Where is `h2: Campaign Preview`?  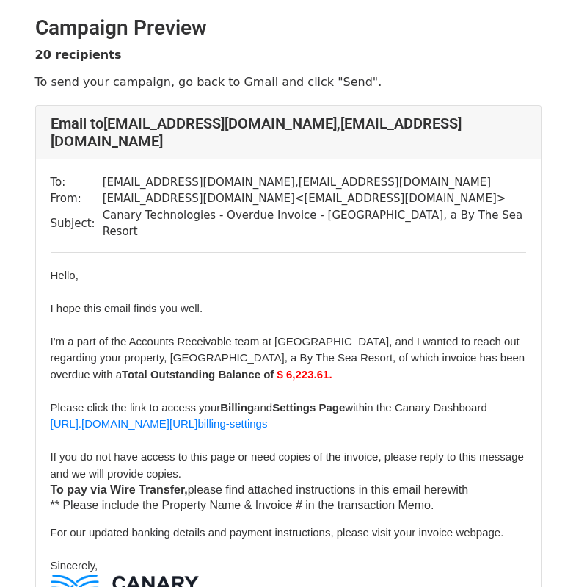 h2: Campaign Preview is located at coordinates (289, 28).